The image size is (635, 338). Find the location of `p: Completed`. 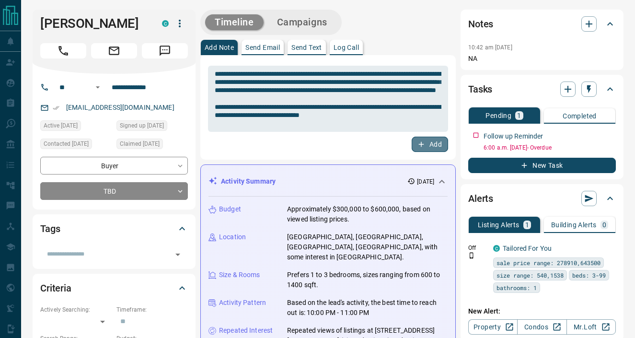

p: Completed is located at coordinates (579, 116).